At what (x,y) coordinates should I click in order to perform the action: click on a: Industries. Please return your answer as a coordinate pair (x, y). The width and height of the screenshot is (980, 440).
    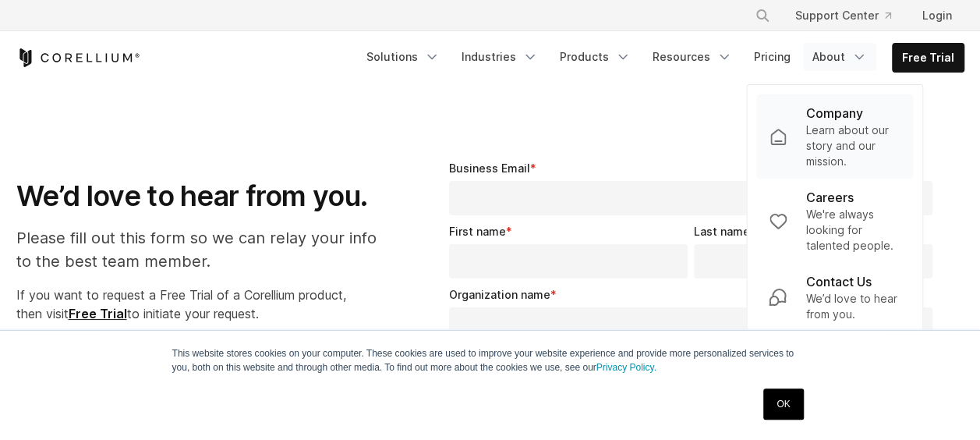
    Looking at the image, I should click on (500, 57).